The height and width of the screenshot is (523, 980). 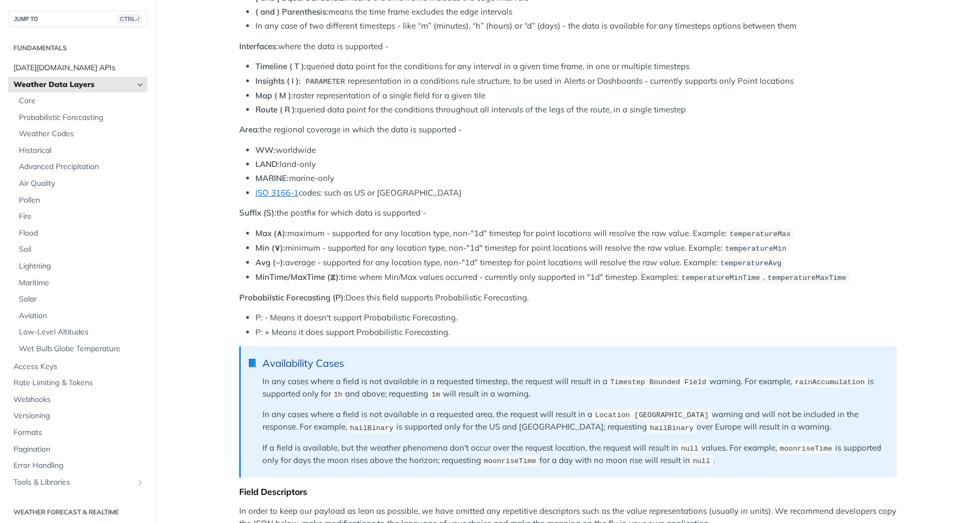 What do you see at coordinates (78, 482) in the screenshot?
I see `a: Tools & LibrariesShow subpages for Tools & Libraries` at bounding box center [78, 482].